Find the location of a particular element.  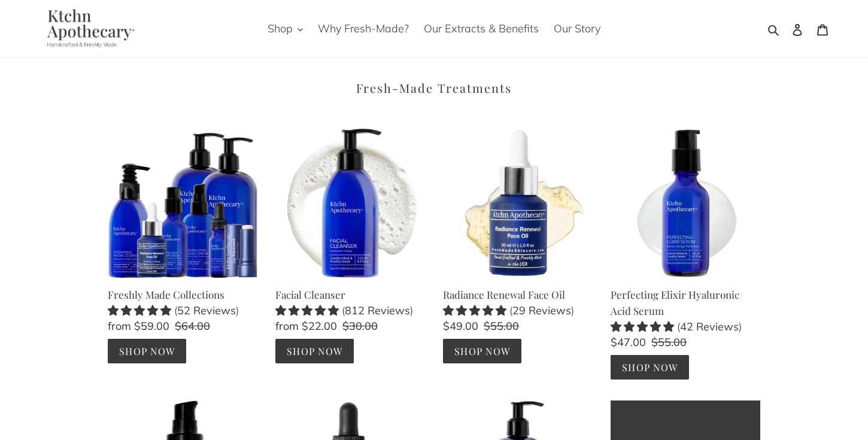

a: Our Extracts & Benefits is located at coordinates (481, 28).